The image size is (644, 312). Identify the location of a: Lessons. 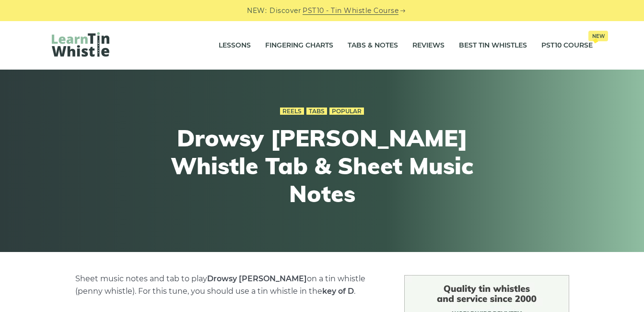
(235, 45).